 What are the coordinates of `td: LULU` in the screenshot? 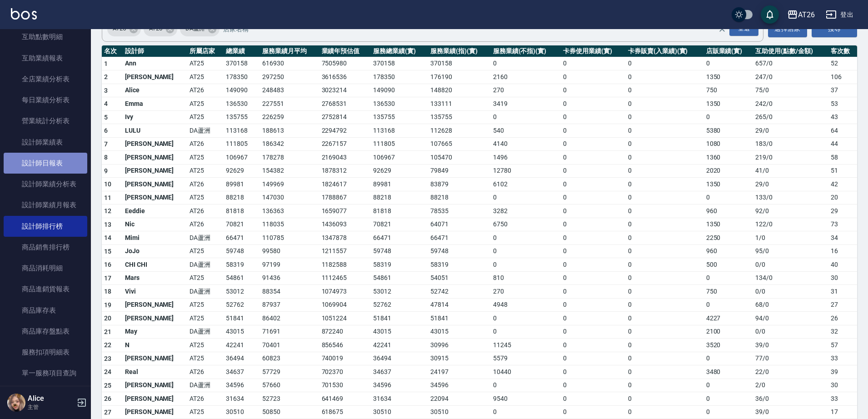 It's located at (155, 131).